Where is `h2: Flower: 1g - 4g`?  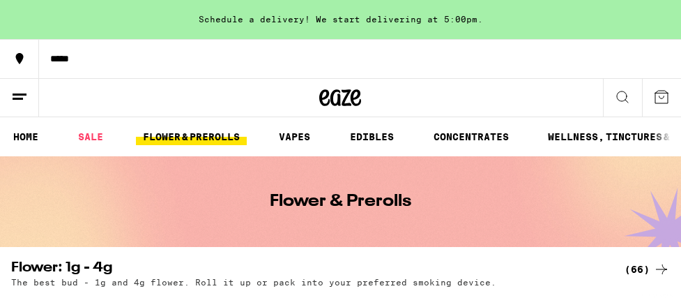
h2: Flower: 1g - 4g is located at coordinates (306, 269).